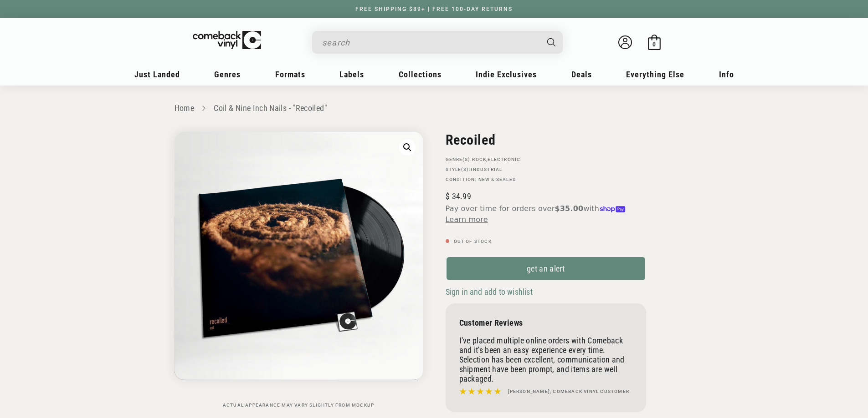  I want to click on img: star5.svg, so click(480, 392).